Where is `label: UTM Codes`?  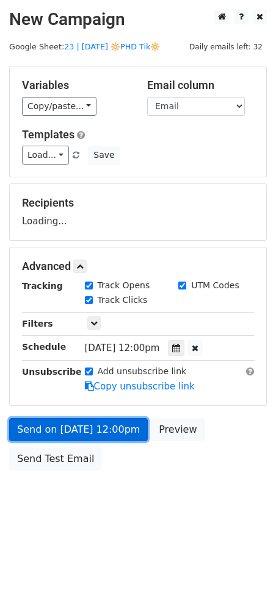
label: UTM Codes is located at coordinates (215, 285).